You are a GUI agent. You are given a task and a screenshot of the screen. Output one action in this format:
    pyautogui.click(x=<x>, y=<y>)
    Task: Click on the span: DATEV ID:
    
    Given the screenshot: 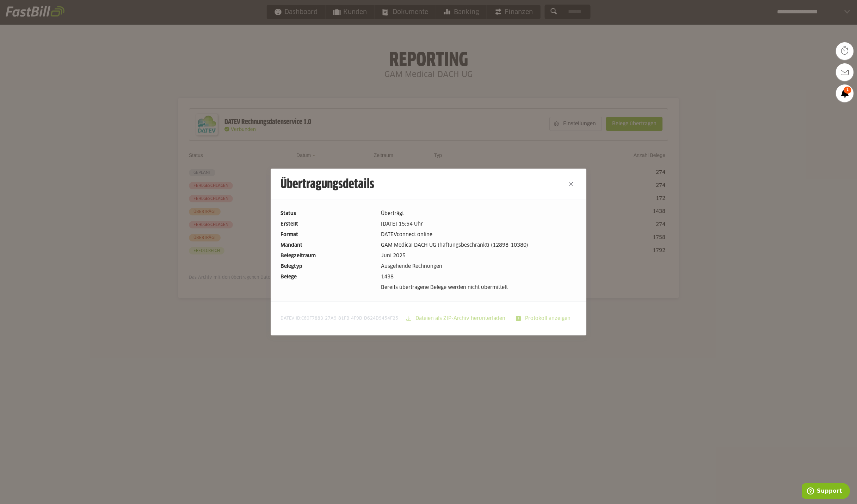 What is the action you would take?
    pyautogui.click(x=339, y=319)
    